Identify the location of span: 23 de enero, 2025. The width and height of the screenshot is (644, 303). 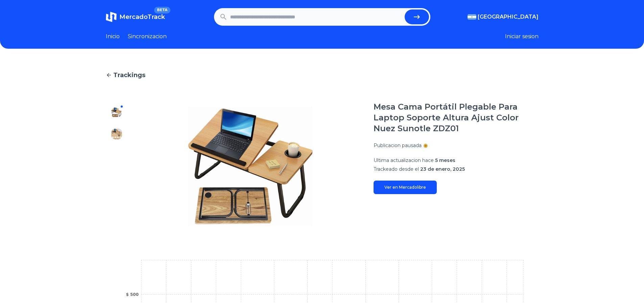
(442, 169).